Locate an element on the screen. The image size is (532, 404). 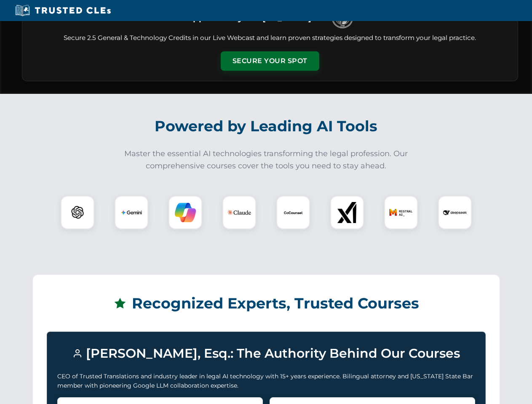
img: ChatGPT Logo is located at coordinates (77, 212).